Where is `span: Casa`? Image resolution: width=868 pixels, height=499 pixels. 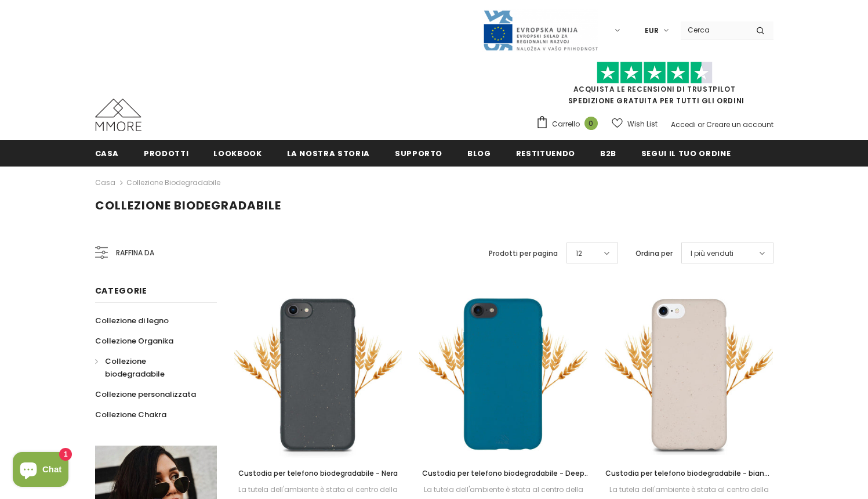
span: Casa is located at coordinates (107, 153).